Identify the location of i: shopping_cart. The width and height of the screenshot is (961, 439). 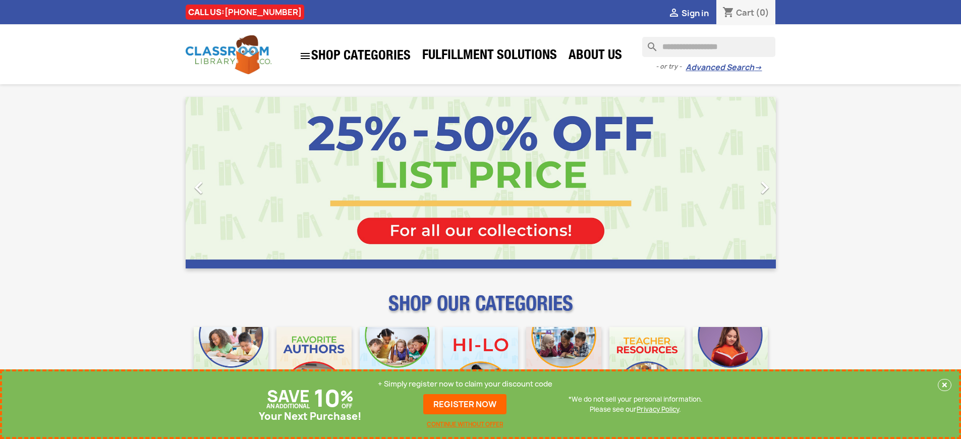
(728, 13).